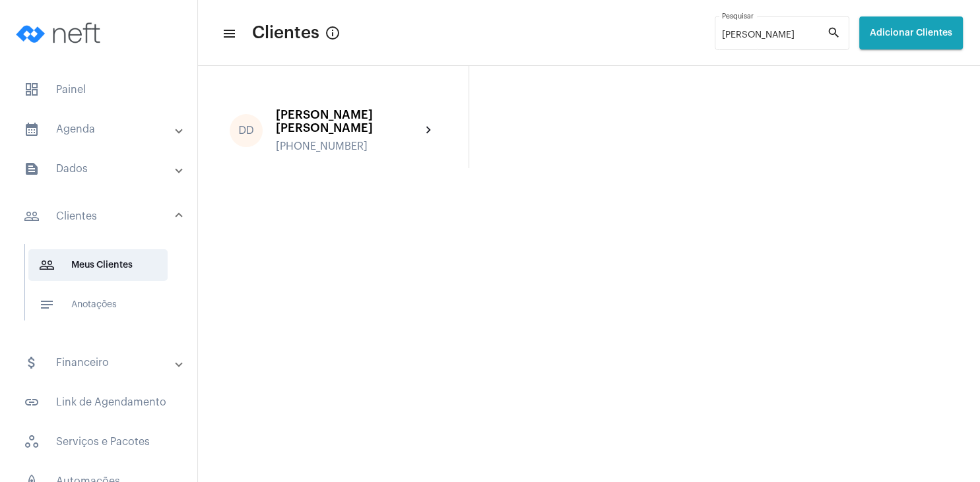  Describe the element at coordinates (246, 131) in the screenshot. I see `div: DD` at that location.